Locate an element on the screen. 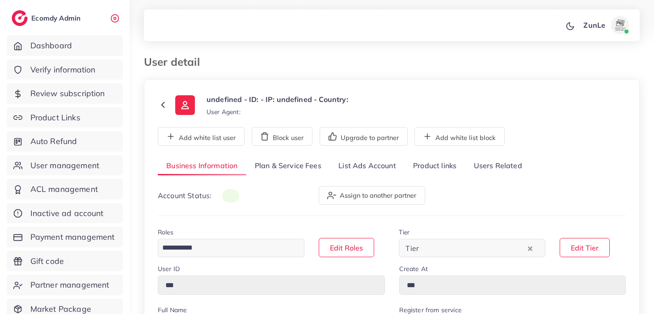 The width and height of the screenshot is (654, 314). a: Auto Refund is located at coordinates (65, 141).